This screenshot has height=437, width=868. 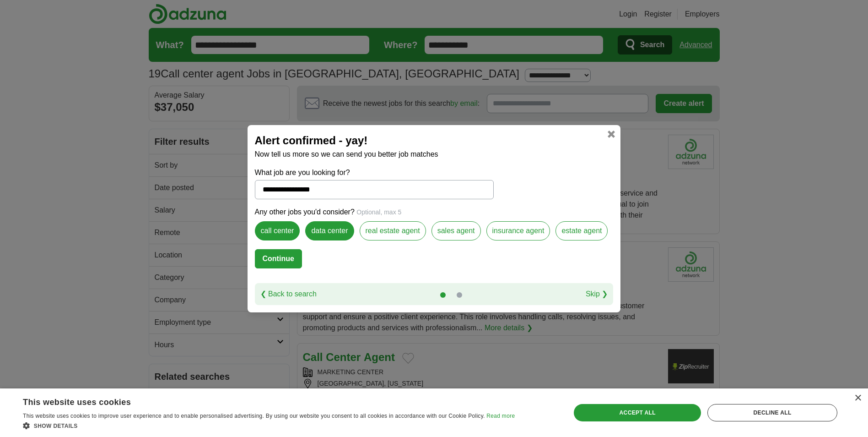 I want to click on div: Show details, so click(x=269, y=425).